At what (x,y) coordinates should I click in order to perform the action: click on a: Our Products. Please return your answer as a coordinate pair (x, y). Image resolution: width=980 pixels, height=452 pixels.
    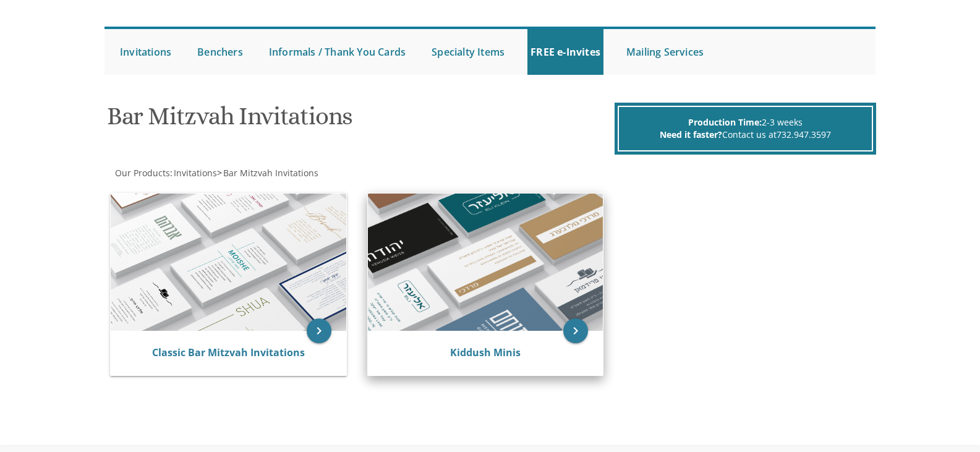
    Looking at the image, I should click on (141, 173).